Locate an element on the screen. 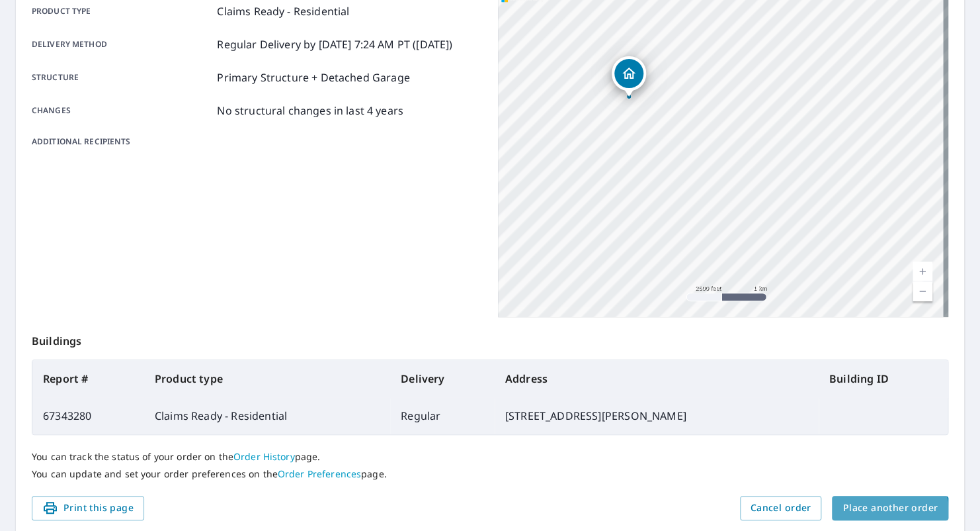 The image size is (980, 531). td: Claims Ready - Residential is located at coordinates (267, 415).